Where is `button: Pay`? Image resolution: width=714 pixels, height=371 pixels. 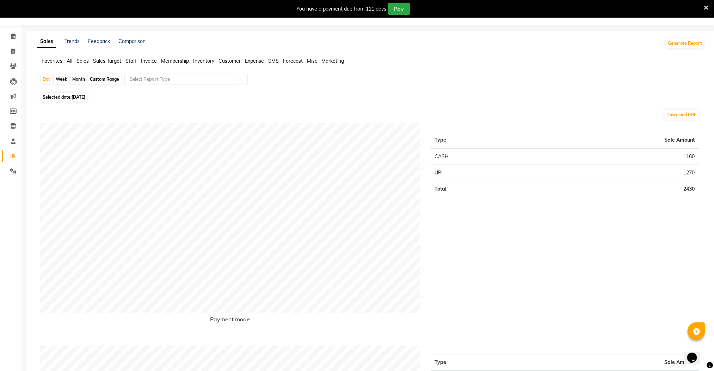 button: Pay is located at coordinates (399, 9).